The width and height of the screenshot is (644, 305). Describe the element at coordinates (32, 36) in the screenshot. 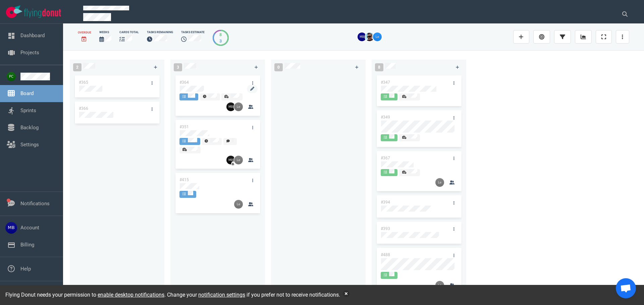

I see `a: Dashboard` at that location.